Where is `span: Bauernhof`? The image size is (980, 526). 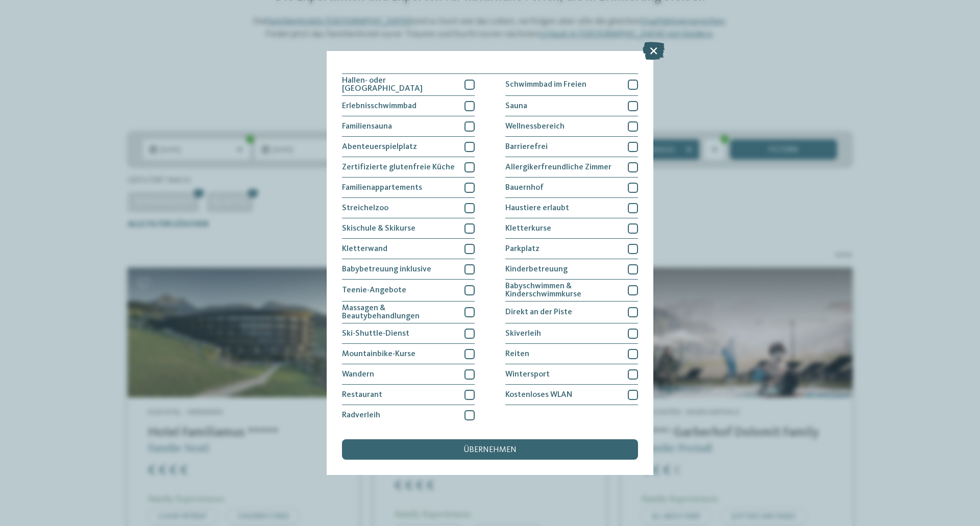 span: Bauernhof is located at coordinates (524, 187).